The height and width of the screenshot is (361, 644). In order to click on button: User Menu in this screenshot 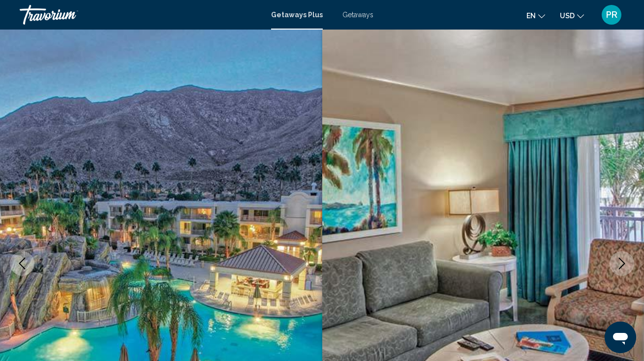, I will do `click(612, 15)`.